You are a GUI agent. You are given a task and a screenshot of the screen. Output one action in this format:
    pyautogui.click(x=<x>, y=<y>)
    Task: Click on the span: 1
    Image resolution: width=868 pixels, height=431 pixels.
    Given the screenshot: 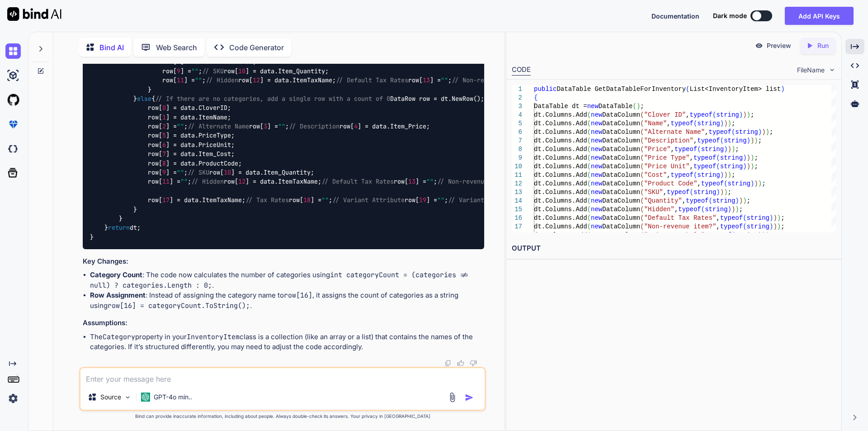 What is the action you would take?
    pyautogui.click(x=164, y=117)
    